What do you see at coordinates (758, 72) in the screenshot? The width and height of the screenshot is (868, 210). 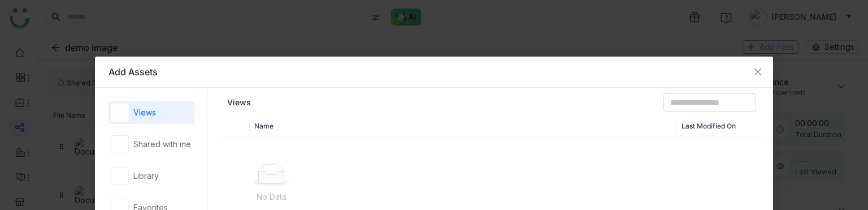 I see `button: Close` at bounding box center [758, 72].